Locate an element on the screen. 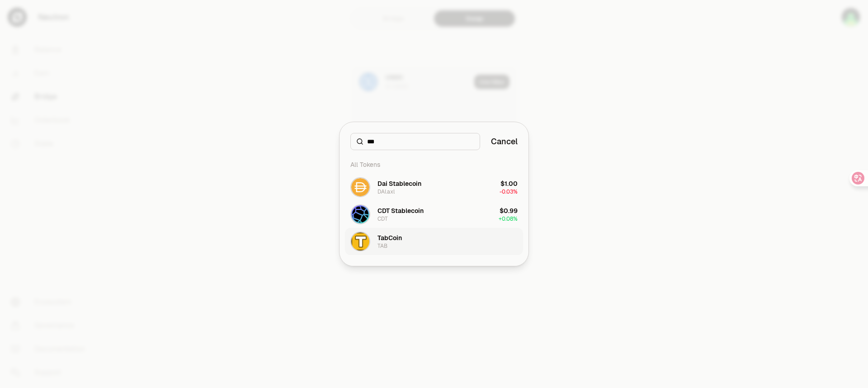 Image resolution: width=868 pixels, height=388 pixels. div: TabCoin is located at coordinates (389, 238).